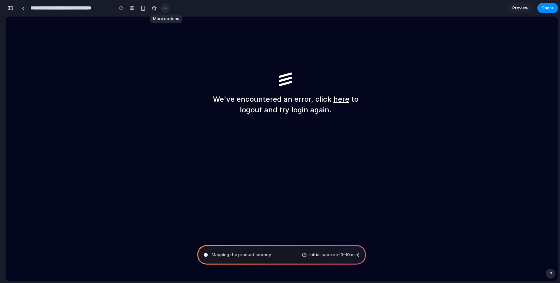  Describe the element at coordinates (280, 88) in the screenshot. I see `h1: We've encountered an error, click to logout and try login again.` at that location.